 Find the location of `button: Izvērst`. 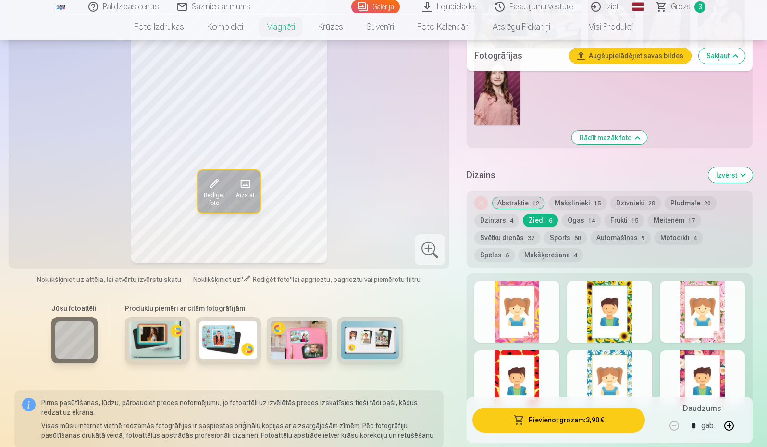

button: Izvērst is located at coordinates (731, 175).